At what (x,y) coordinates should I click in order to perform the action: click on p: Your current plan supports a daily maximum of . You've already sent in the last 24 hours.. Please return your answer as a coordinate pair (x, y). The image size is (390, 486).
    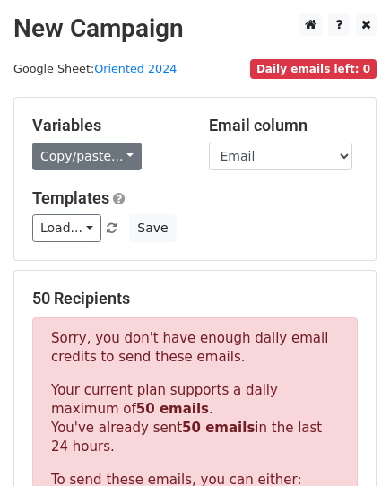
    Looking at the image, I should click on (195, 419).